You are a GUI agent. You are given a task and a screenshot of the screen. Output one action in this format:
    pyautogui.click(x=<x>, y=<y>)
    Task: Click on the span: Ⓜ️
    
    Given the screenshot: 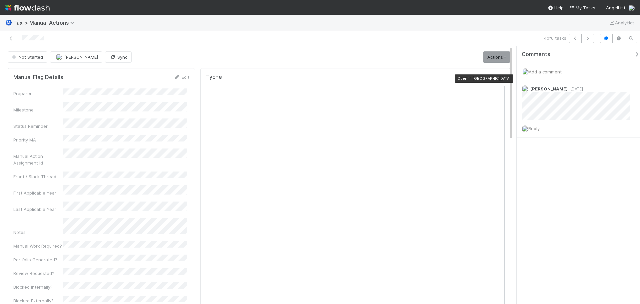 What is the action you would take?
    pyautogui.click(x=9, y=22)
    